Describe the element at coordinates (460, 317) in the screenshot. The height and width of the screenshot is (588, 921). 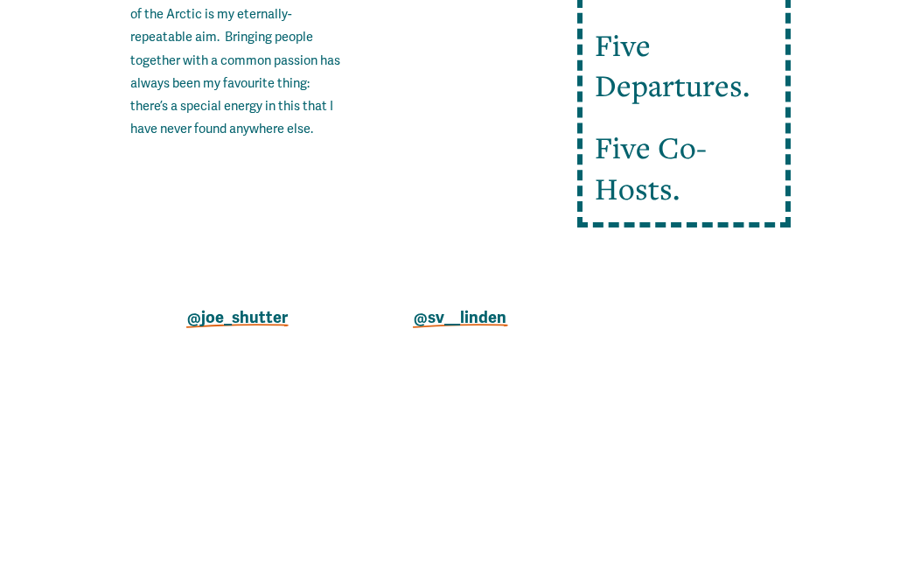
I see `strong: @sv__linden` at that location.